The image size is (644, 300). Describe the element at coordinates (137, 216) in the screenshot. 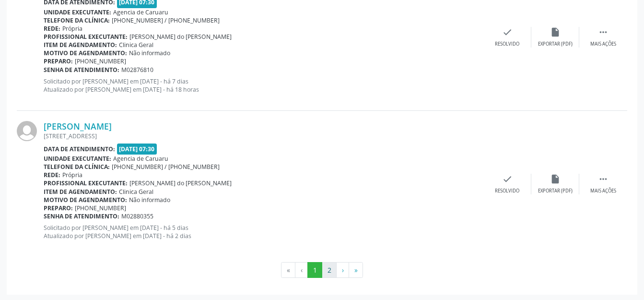

I see `span: M02880355` at that location.